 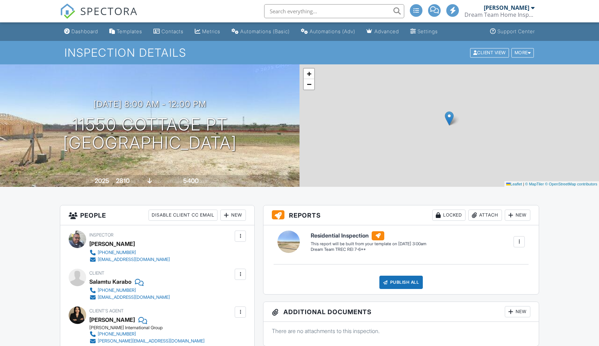 I want to click on img: Marker, so click(x=449, y=118).